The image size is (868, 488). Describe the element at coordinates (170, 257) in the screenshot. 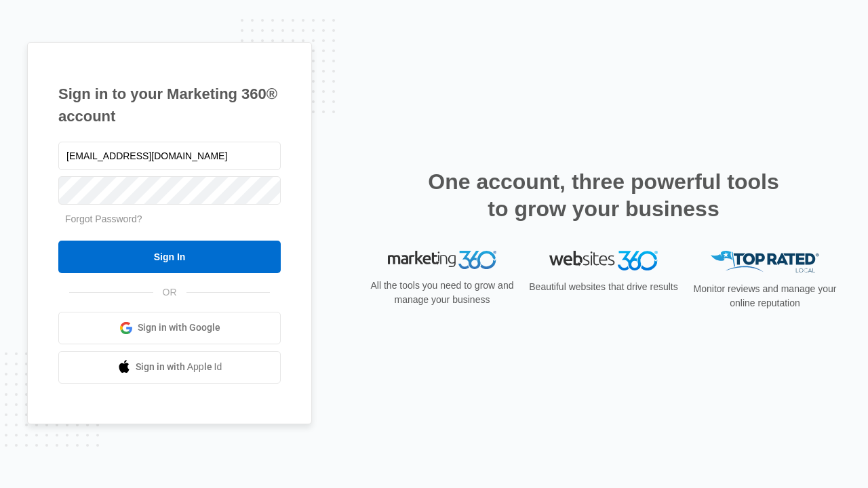

I see `input: Sign In` at that location.